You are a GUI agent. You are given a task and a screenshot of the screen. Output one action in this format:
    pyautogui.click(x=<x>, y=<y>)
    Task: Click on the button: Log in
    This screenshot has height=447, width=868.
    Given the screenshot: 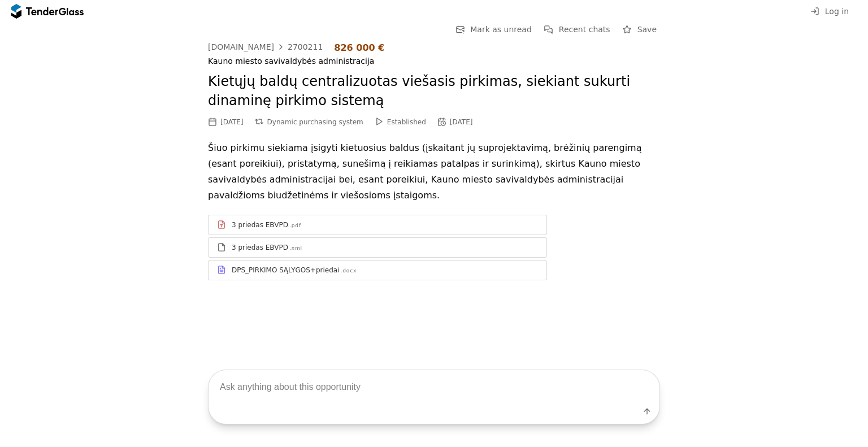 What is the action you would take?
    pyautogui.click(x=829, y=11)
    